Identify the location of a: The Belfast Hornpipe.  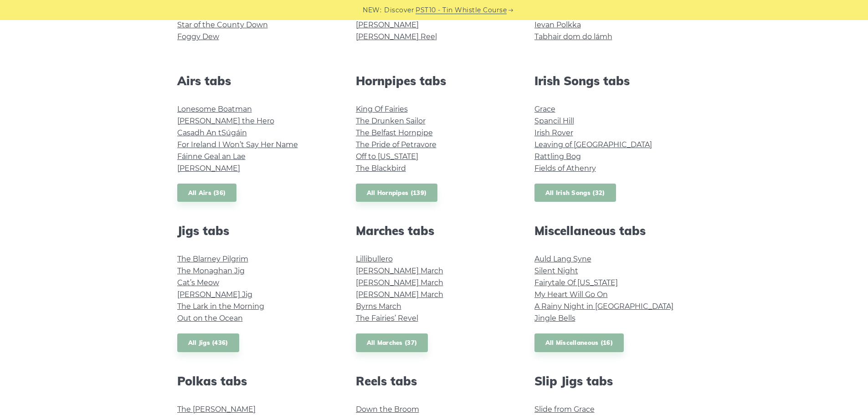
(394, 133).